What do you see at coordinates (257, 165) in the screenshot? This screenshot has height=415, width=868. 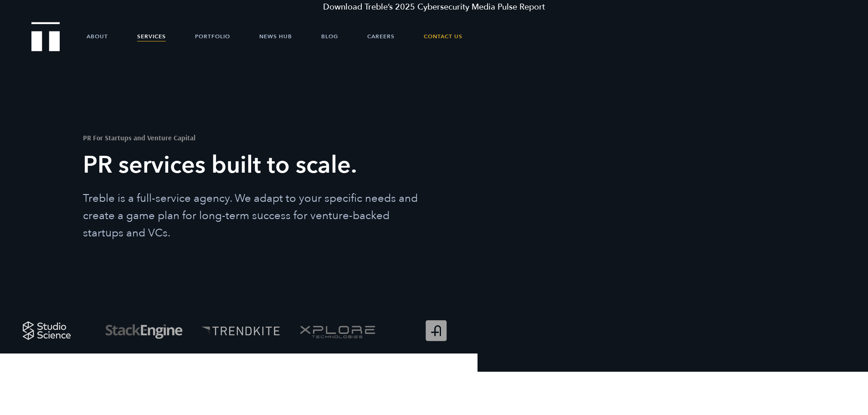 I see `h1: PR services built to scale.` at bounding box center [257, 165].